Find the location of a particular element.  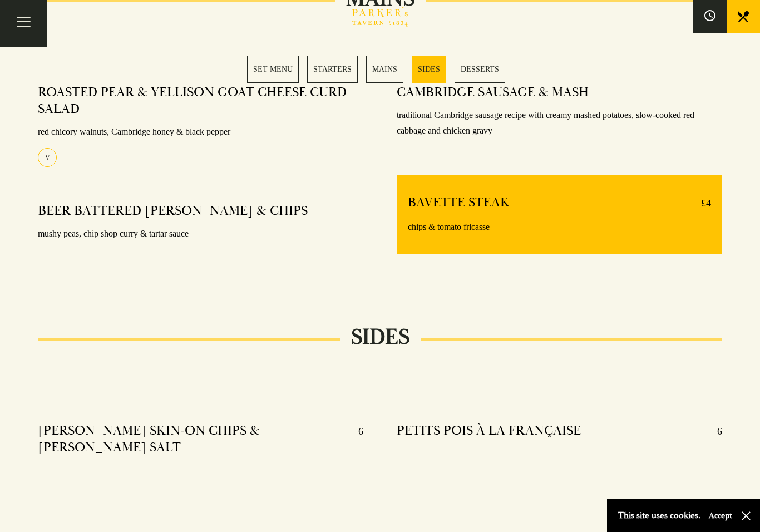

p: This site uses cookies. is located at coordinates (659, 515).